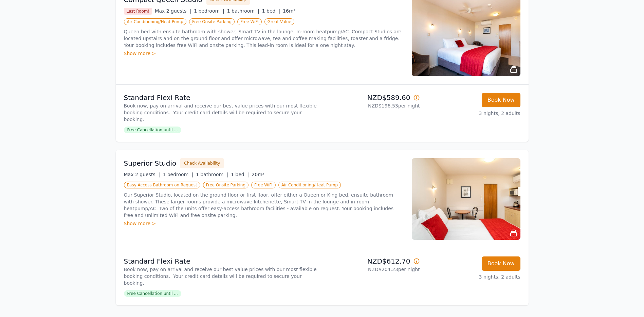 The width and height of the screenshot is (644, 317). Describe the element at coordinates (150, 163) in the screenshot. I see `h3: Superior Studio` at that location.